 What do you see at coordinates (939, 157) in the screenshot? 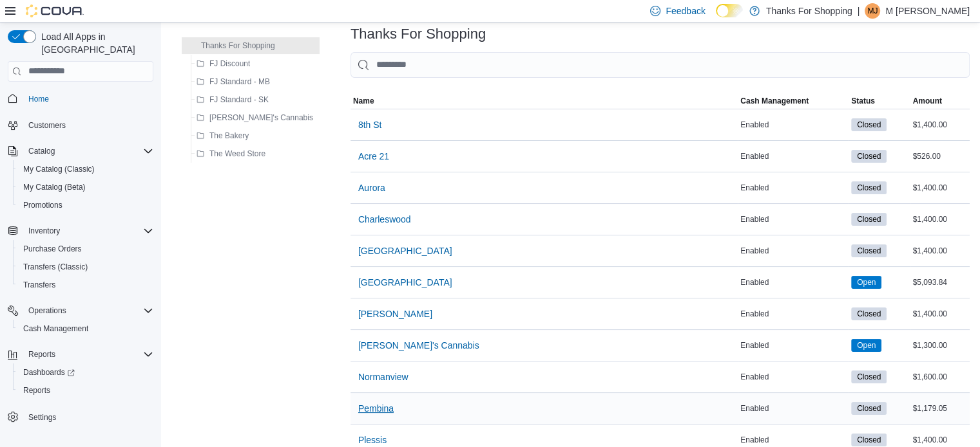
I see `div: $526.00` at bounding box center [939, 157].